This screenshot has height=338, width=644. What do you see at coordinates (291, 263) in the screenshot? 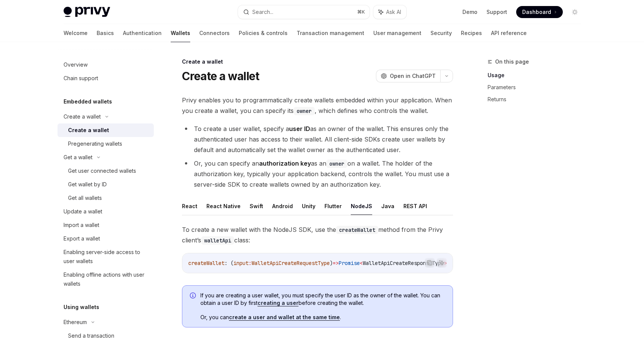
I see `span: WalletApiCreateRequestType` at bounding box center [291, 263].